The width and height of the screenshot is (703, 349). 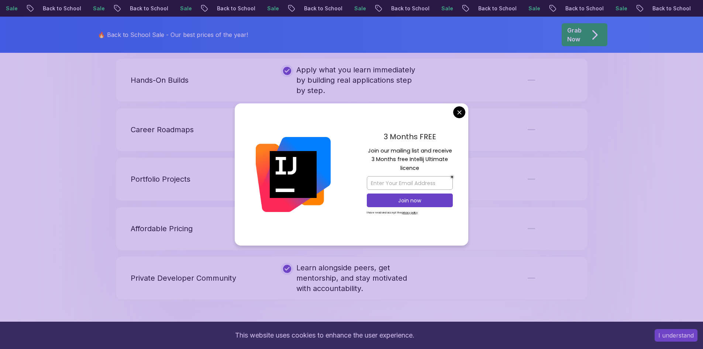 What do you see at coordinates (676, 335) in the screenshot?
I see `button: Accept cookies` at bounding box center [676, 335].